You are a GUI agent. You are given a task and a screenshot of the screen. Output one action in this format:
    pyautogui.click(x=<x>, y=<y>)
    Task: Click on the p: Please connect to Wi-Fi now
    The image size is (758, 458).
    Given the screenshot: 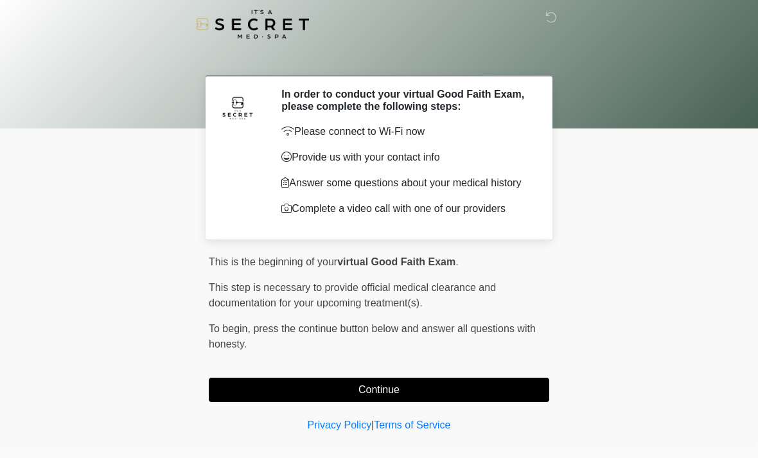 What is the action you would take?
    pyautogui.click(x=405, y=132)
    